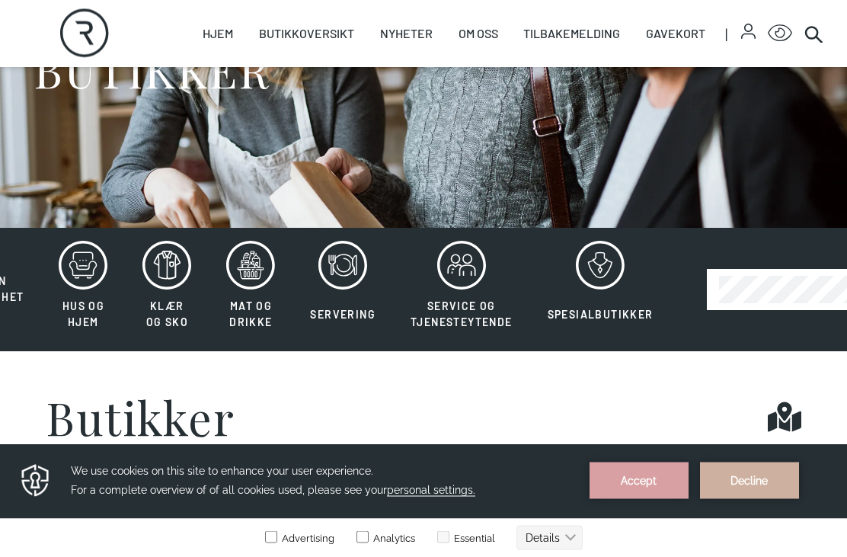  What do you see at coordinates (251, 290) in the screenshot?
I see `button: Mat og drikke` at bounding box center [251, 290].